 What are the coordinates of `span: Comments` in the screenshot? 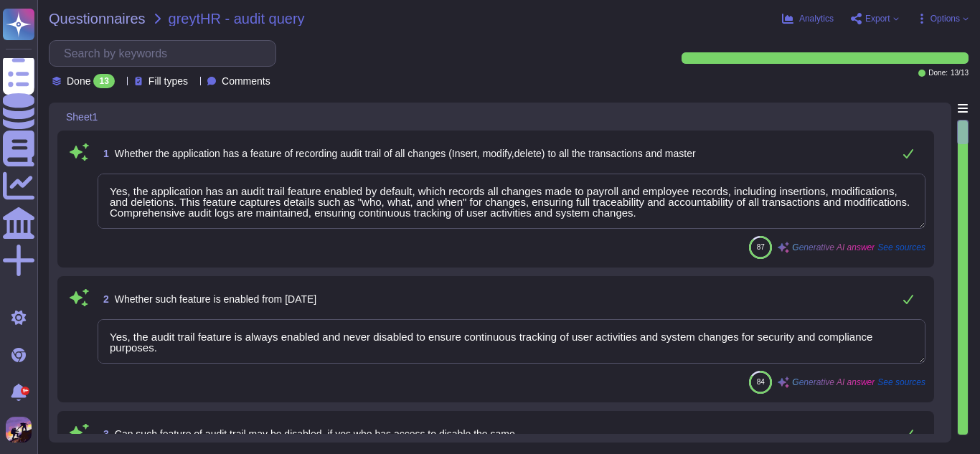 It's located at (246, 81).